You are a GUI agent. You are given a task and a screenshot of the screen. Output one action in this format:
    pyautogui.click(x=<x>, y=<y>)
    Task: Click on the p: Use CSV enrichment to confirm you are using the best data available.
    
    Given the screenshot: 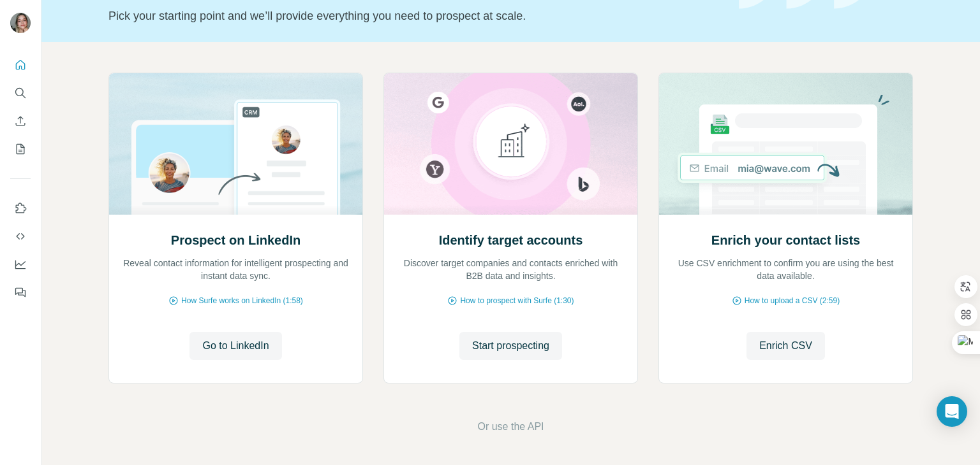 What is the action you would take?
    pyautogui.click(x=786, y=270)
    